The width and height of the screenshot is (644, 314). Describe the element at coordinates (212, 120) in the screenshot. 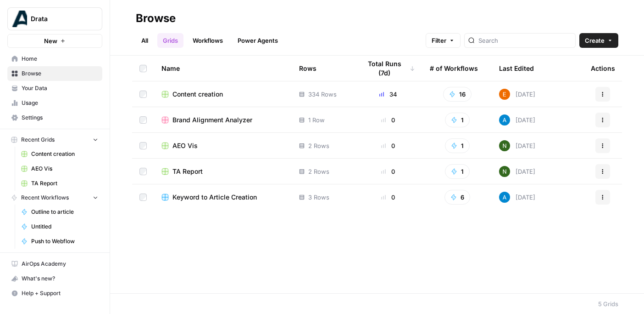

I see `span: Brand Alignment Analyzer` at that location.